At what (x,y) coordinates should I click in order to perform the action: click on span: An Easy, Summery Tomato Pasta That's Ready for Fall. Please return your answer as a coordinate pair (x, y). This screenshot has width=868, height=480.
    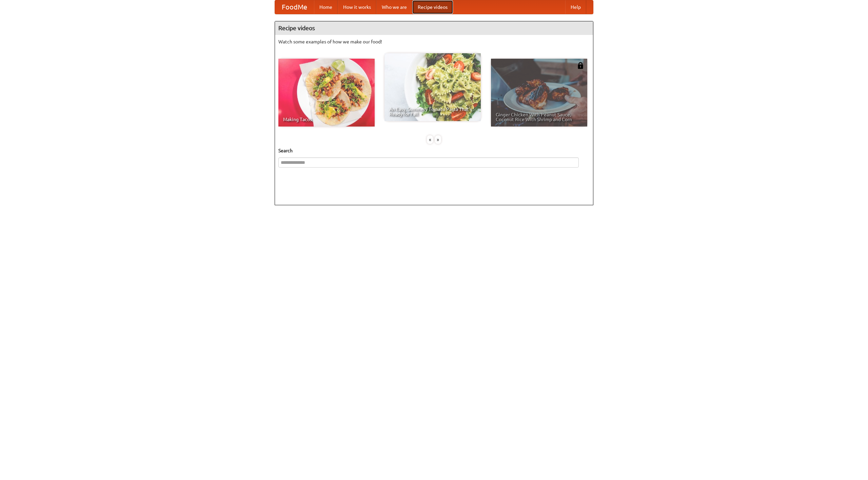
    Looking at the image, I should click on (433, 111).